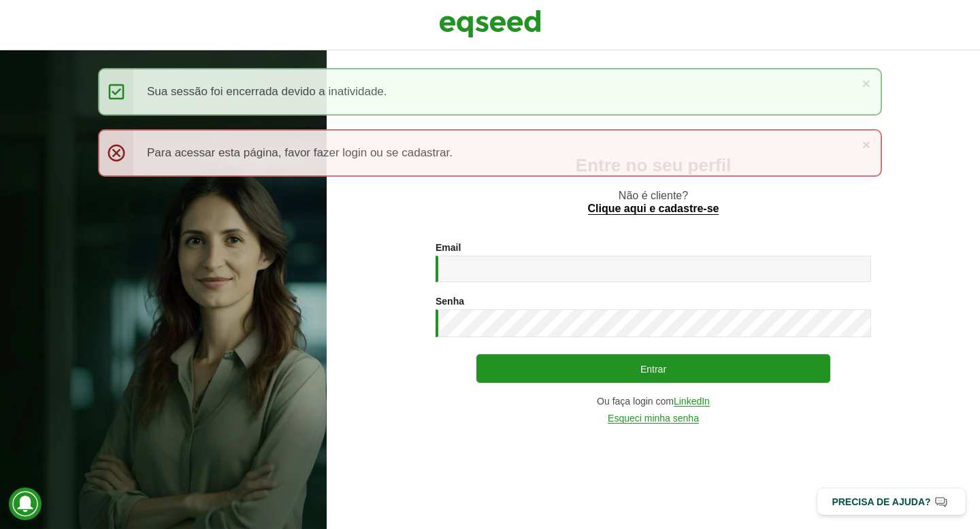 This screenshot has height=529, width=980. What do you see at coordinates (654, 419) in the screenshot?
I see `a: Esqueci minha senha` at bounding box center [654, 419].